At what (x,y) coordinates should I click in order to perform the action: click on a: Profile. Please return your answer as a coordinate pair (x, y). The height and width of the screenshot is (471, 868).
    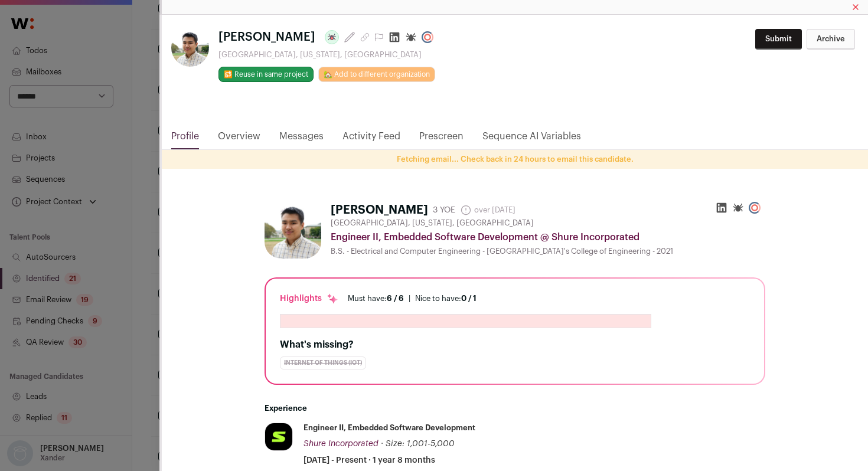
    Looking at the image, I should click on (185, 139).